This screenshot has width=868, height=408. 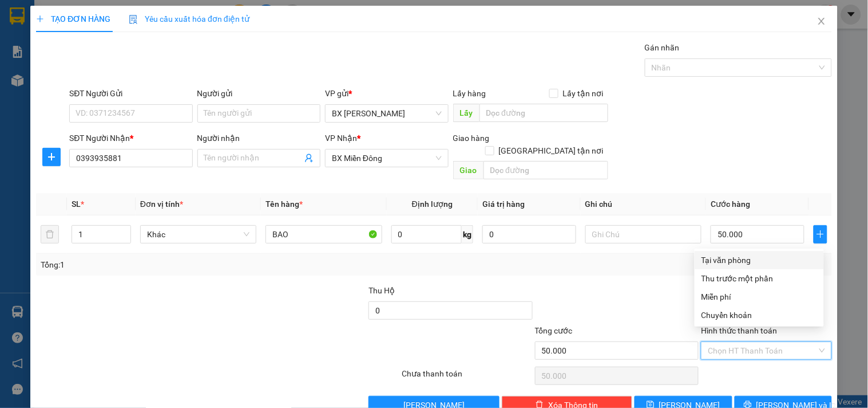 What do you see at coordinates (259, 93) in the screenshot?
I see `div: Người gửi` at bounding box center [259, 93].